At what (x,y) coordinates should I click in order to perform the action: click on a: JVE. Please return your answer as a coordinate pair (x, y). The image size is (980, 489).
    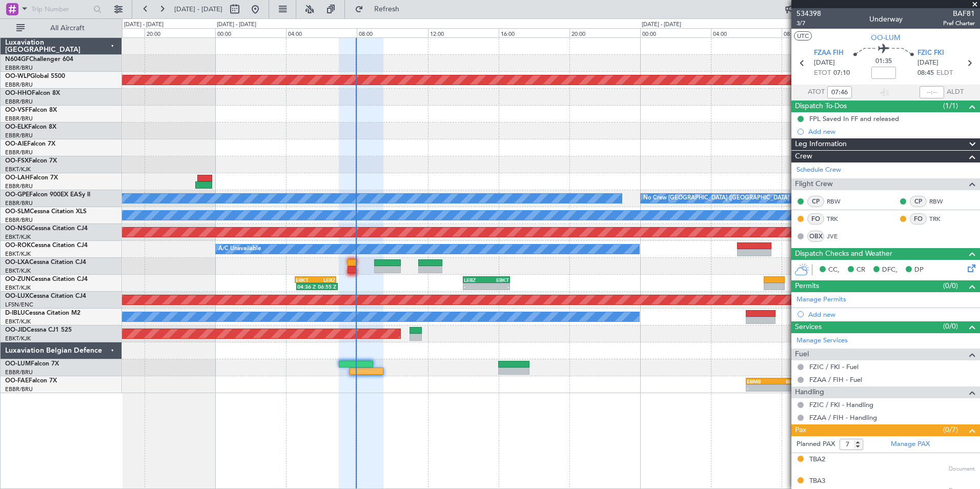
    Looking at the image, I should click on (838, 236).